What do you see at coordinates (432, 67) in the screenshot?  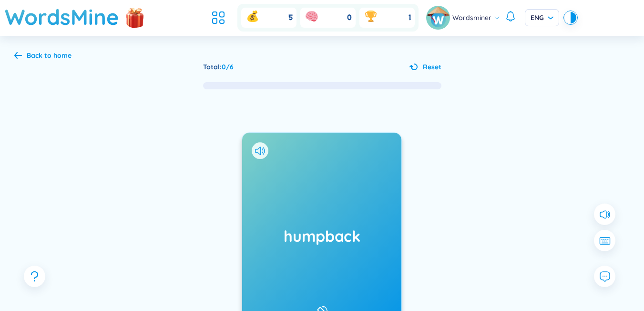 I see `span: Reset` at bounding box center [432, 67].